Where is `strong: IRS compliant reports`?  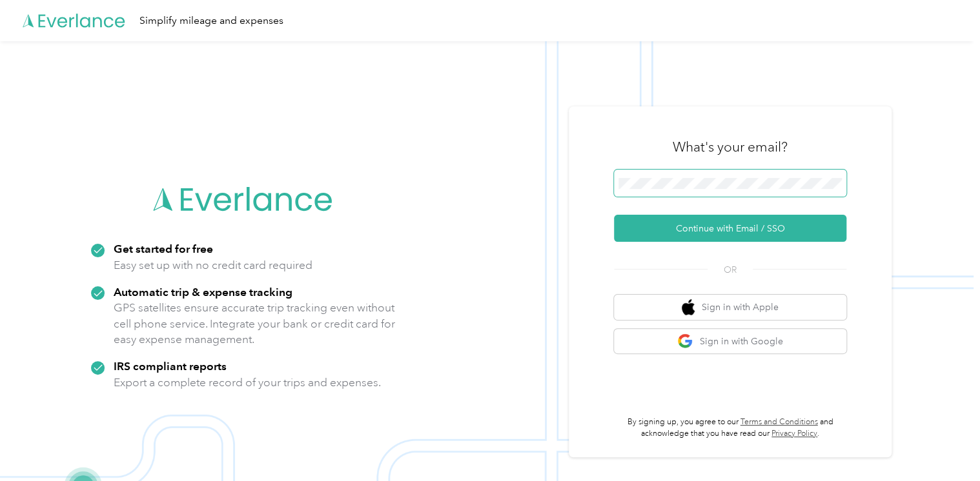 strong: IRS compliant reports is located at coordinates (170, 366).